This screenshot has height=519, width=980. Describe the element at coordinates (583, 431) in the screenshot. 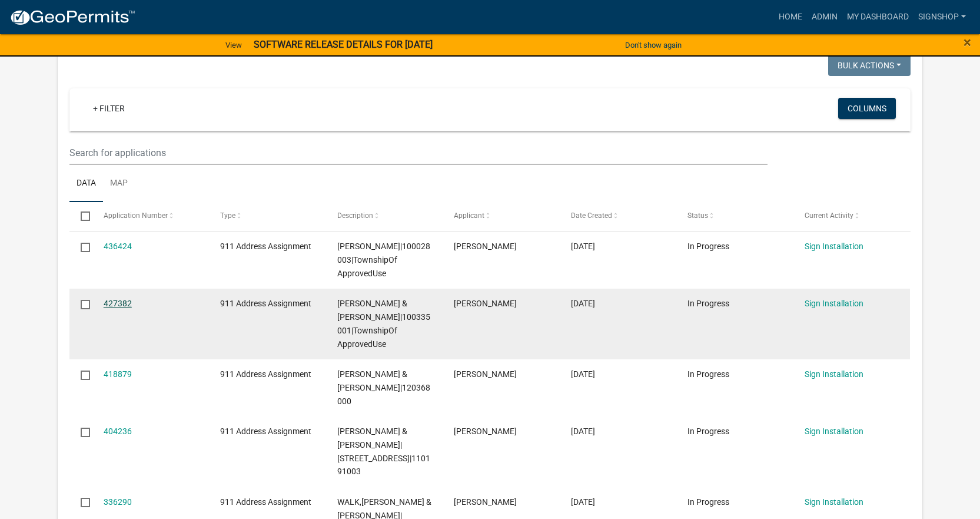

I see `span: 04/11/2025` at that location.